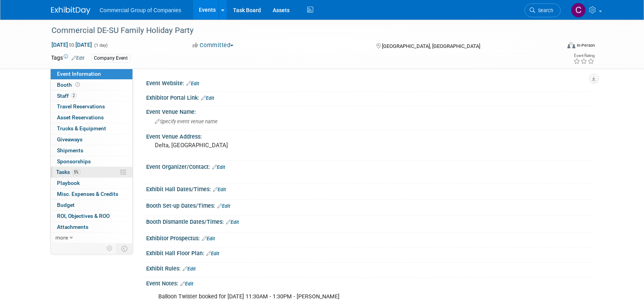  I want to click on div: Event Venue Name:, so click(370, 111).